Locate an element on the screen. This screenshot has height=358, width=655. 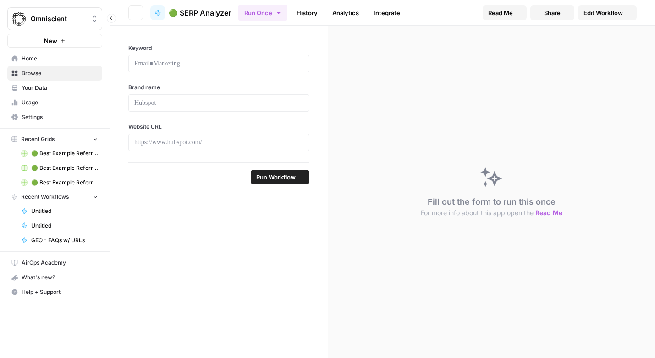
a: 🟢 Best Example Referring Domains Finder Grid (2) is located at coordinates (60, 168).